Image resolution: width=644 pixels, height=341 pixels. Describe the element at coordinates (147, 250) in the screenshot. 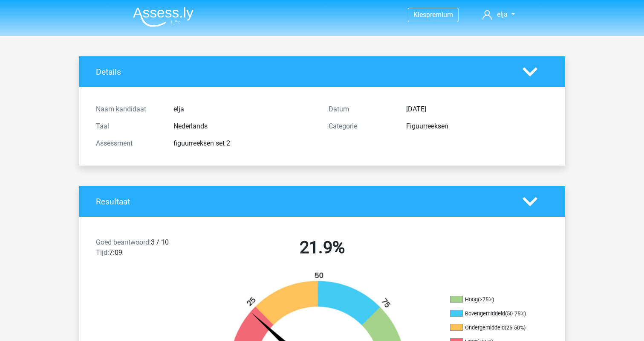

I see `div: 3 / 10 7:09` at that location.